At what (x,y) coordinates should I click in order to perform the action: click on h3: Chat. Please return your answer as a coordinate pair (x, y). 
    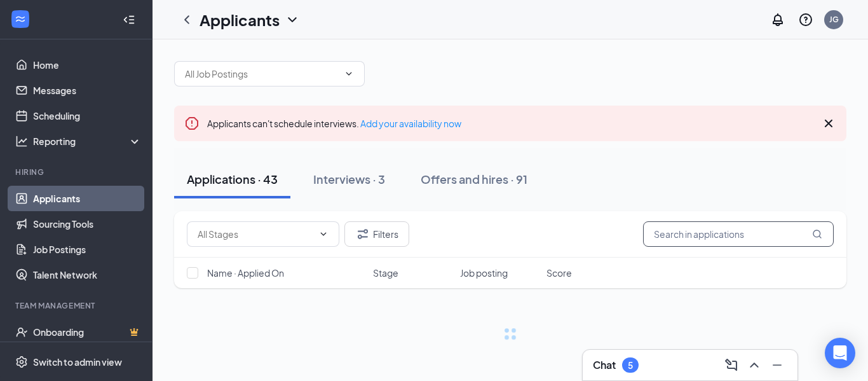
    Looking at the image, I should click on (605, 365).